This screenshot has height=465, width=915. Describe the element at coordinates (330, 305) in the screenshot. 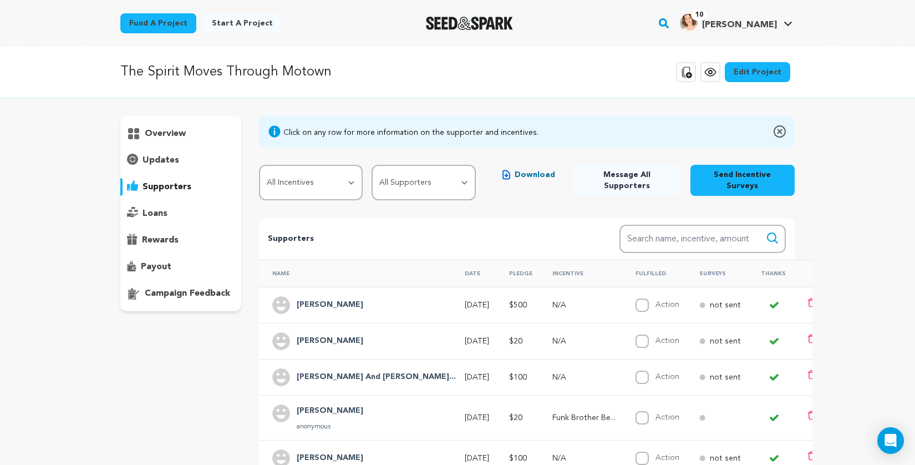

I see `h4: Bruce Carter` at that location.